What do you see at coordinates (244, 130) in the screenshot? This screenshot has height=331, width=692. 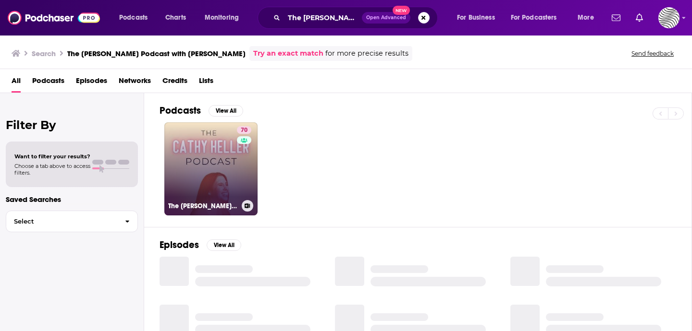 I see `a: 70` at bounding box center [244, 130].